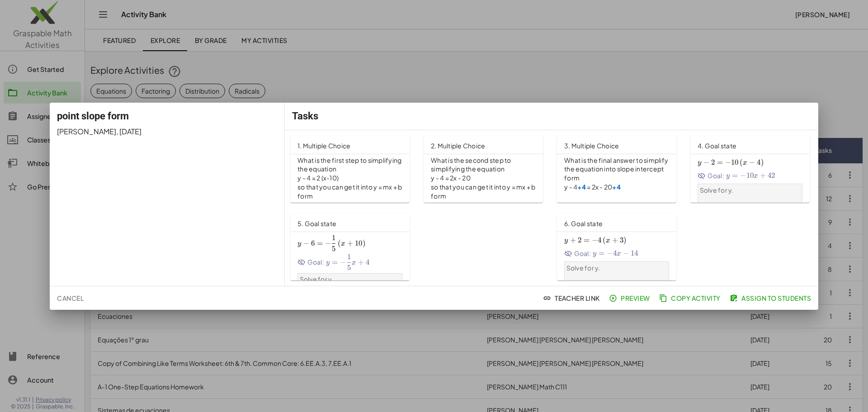 The height and width of the screenshot is (412, 868). Describe the element at coordinates (621, 240) in the screenshot. I see `span: 3` at that location.